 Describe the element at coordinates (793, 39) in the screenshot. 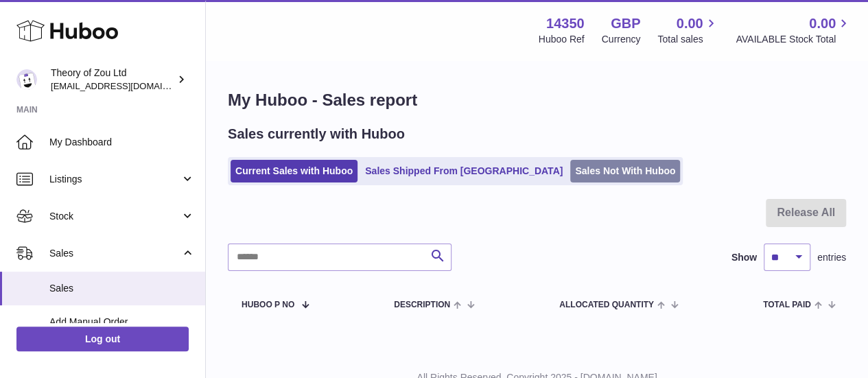

I see `span: AVAILABLE Stock Total` at that location.